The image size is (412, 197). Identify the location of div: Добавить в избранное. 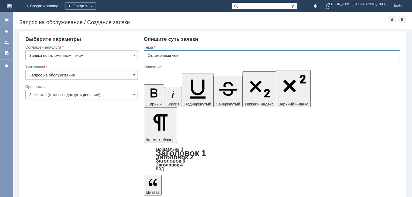
(392, 19).